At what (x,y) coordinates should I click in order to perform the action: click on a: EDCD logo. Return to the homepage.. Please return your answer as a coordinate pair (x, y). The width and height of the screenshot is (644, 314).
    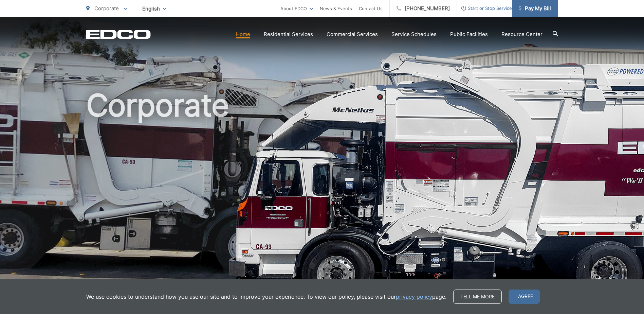
    Looking at the image, I should click on (119, 35).